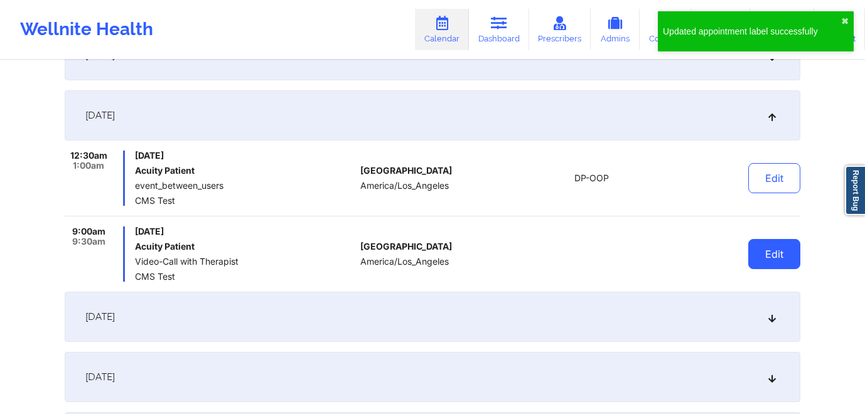 This screenshot has width=865, height=414. What do you see at coordinates (499, 30) in the screenshot?
I see `a: Dashboard` at bounding box center [499, 30].